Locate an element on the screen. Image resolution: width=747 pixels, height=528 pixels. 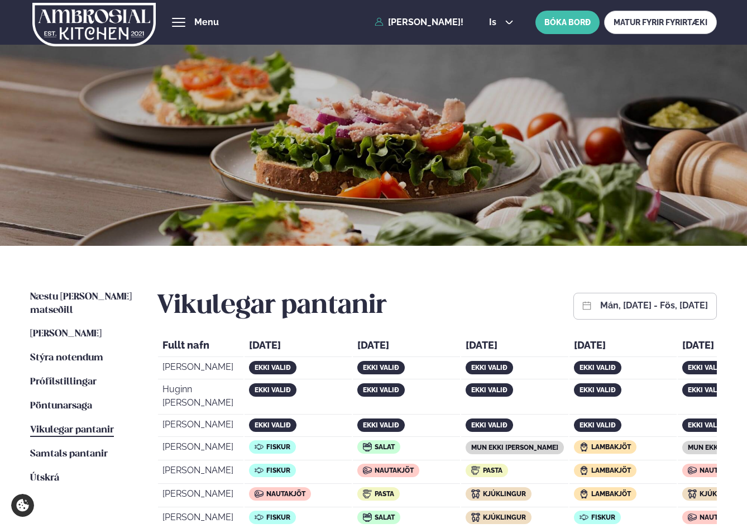
a: Samtals pantanir is located at coordinates (69, 454).